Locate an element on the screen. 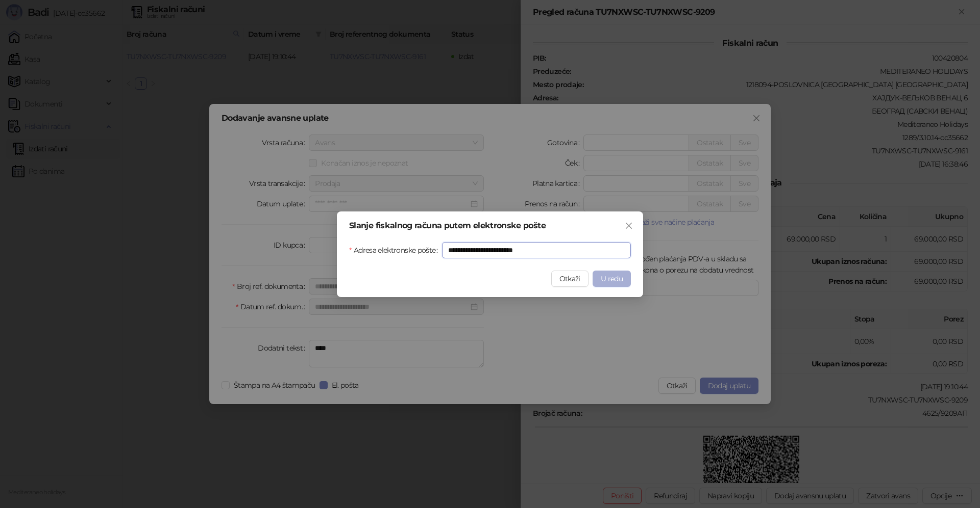 The image size is (980, 508). span: Otkaži is located at coordinates (569, 279).